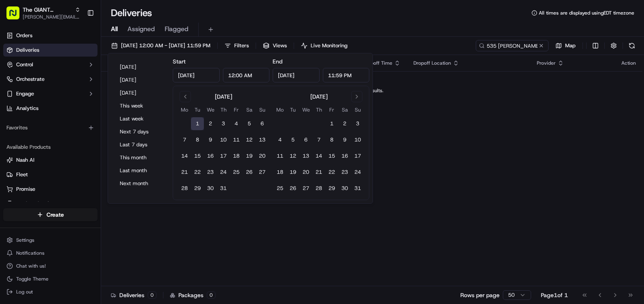  What do you see at coordinates (132, 13) in the screenshot?
I see `h1: Deliveries` at bounding box center [132, 13].